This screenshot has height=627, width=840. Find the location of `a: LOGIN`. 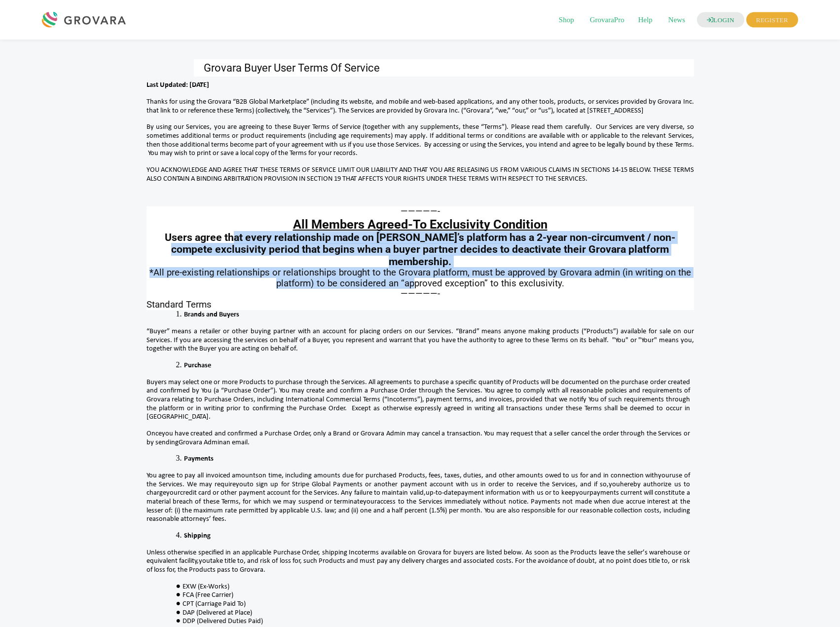

a: LOGIN is located at coordinates (721, 20).